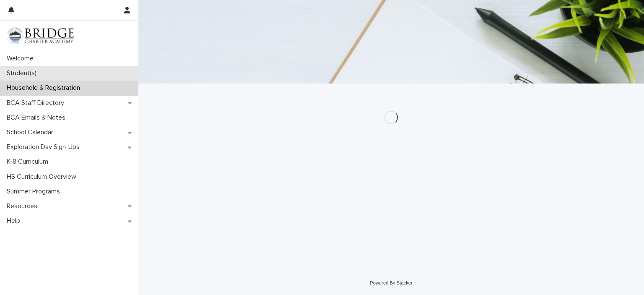 Image resolution: width=644 pixels, height=295 pixels. Describe the element at coordinates (24, 206) in the screenshot. I see `p: Resources` at that location.